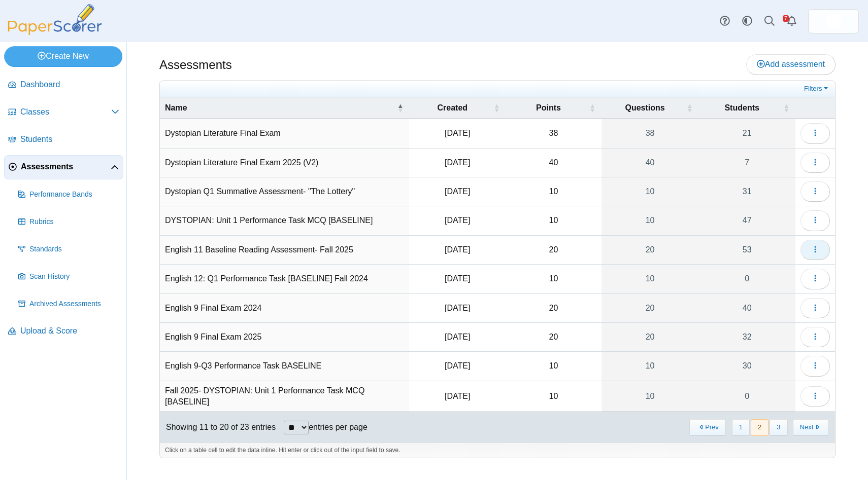 The height and width of the screenshot is (480, 868). Describe the element at coordinates (69, 250) in the screenshot. I see `a: Standards` at that location.